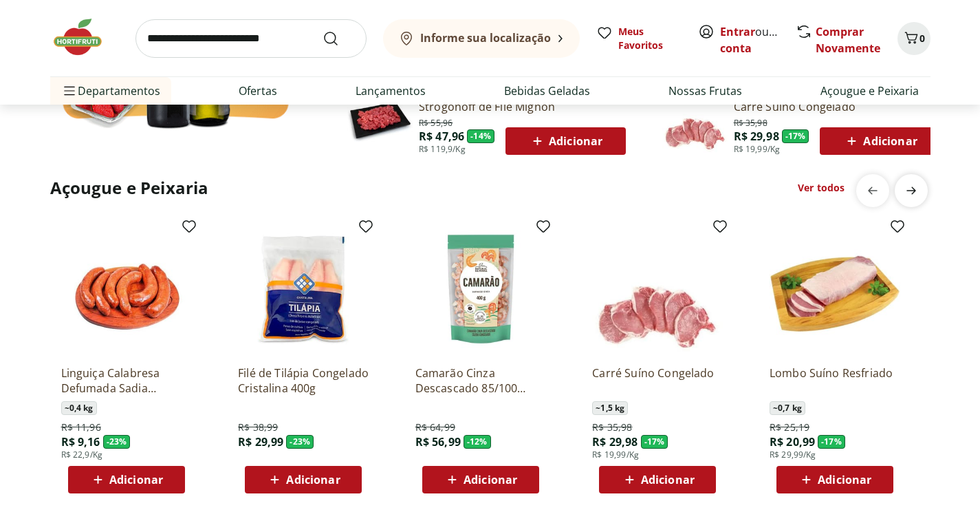 The width and height of the screenshot is (980, 532). Describe the element at coordinates (835, 289) in the screenshot. I see `img: Lombo Suíno Resfriado` at that location.